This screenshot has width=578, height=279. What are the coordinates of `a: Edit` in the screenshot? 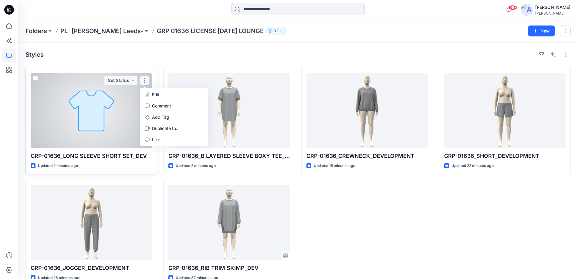 It's located at (174, 94).